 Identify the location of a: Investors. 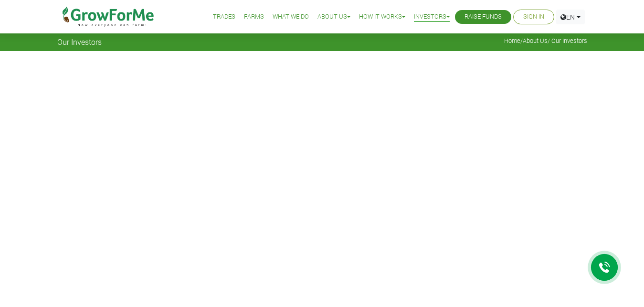
(431, 17).